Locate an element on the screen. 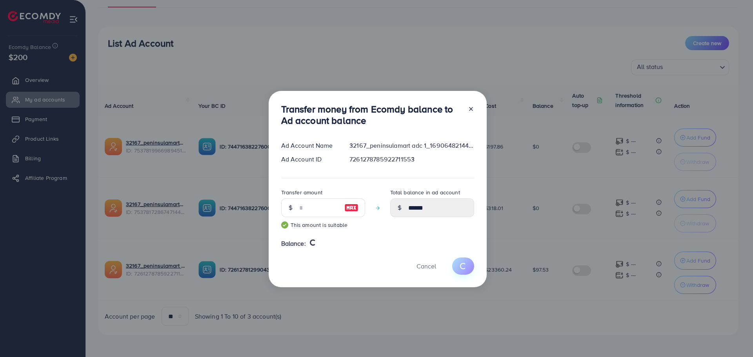  label: Transfer amount is located at coordinates (302, 193).